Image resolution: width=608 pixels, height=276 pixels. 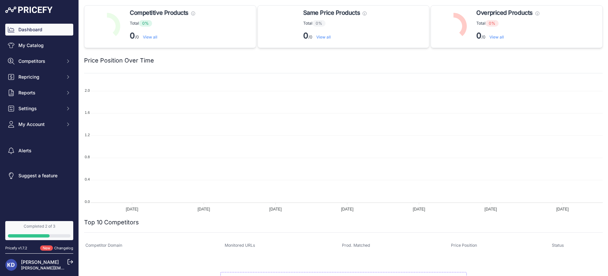 What do you see at coordinates (40, 77) in the screenshot?
I see `span: Repricing` at bounding box center [40, 77].